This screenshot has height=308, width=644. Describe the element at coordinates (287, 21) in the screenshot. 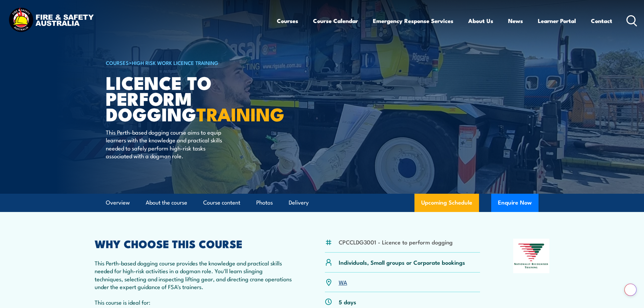

I see `a: Courses` at that location.